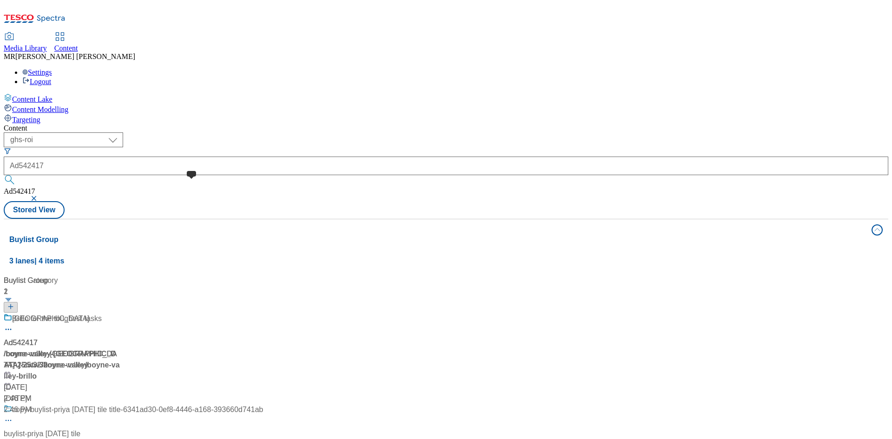 The height and width of the screenshot is (439, 892). Describe the element at coordinates (62, 292) in the screenshot. I see `div: 1` at that location.